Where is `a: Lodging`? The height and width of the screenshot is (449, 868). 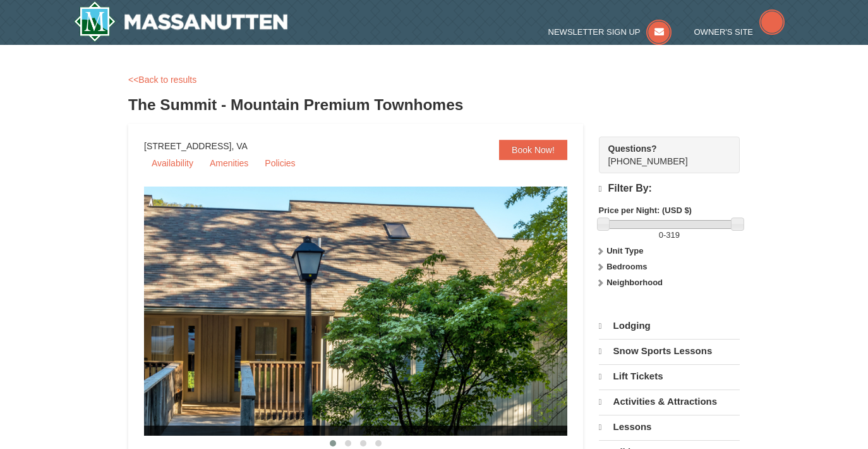
a: Lodging is located at coordinates (669, 326).